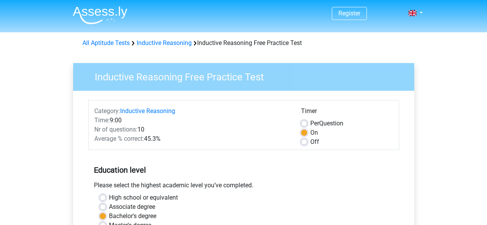  What do you see at coordinates (119, 139) in the screenshot?
I see `span: Average % correct:` at bounding box center [119, 139].